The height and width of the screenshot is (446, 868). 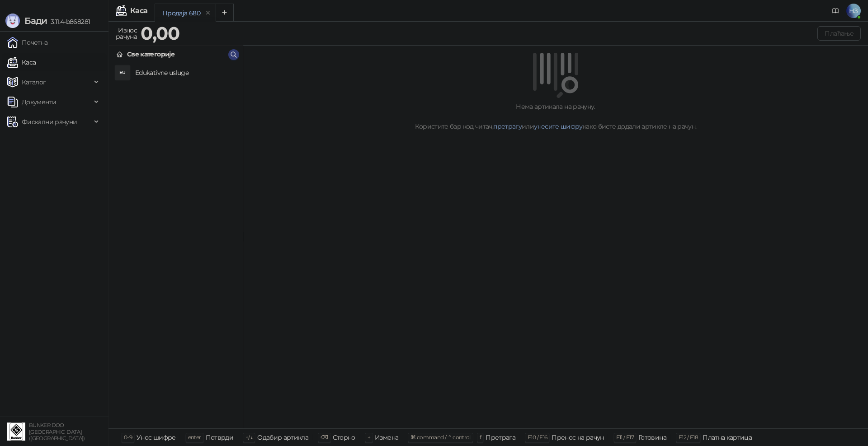 What do you see at coordinates (387, 438) in the screenshot?
I see `div: Измена` at bounding box center [387, 438].